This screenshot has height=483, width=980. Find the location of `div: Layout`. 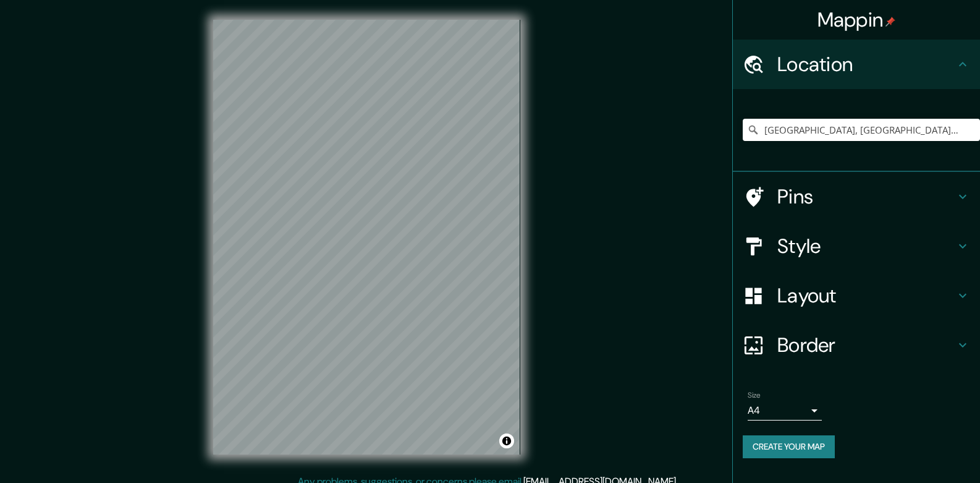

div: Layout is located at coordinates (857, 295).